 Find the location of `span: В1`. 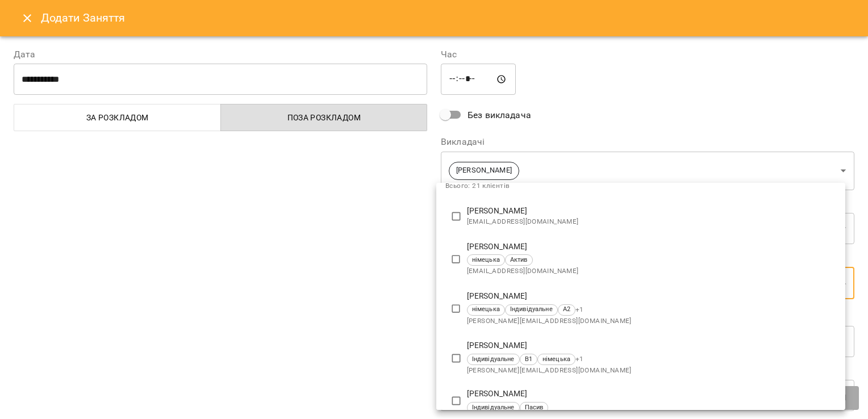

span: В1 is located at coordinates (528, 359).